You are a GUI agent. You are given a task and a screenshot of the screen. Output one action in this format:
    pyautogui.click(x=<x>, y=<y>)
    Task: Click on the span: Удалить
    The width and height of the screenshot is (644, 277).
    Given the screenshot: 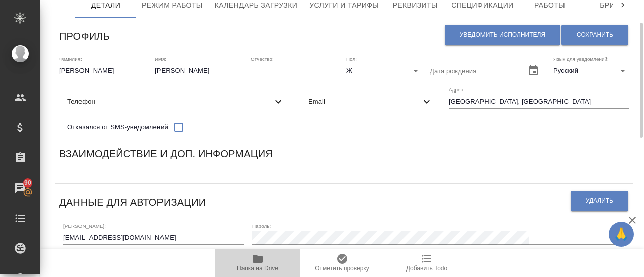 What is the action you would take?
    pyautogui.click(x=599, y=201)
    